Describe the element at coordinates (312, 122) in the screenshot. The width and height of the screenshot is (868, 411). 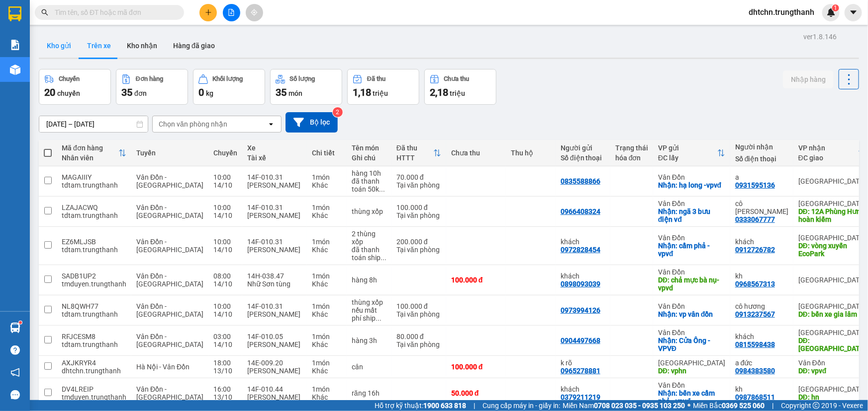
I see `button: Bộ lọc` at that location.